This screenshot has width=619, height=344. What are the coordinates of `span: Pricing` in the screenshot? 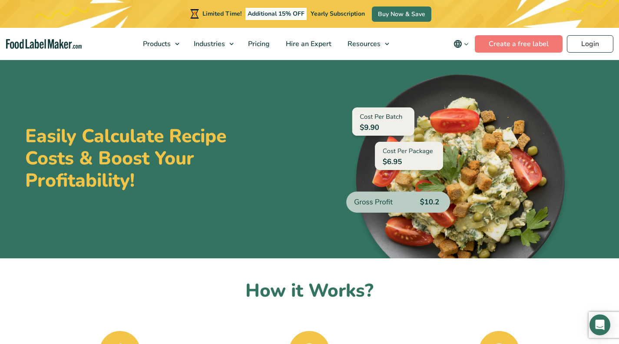 It's located at (258, 44).